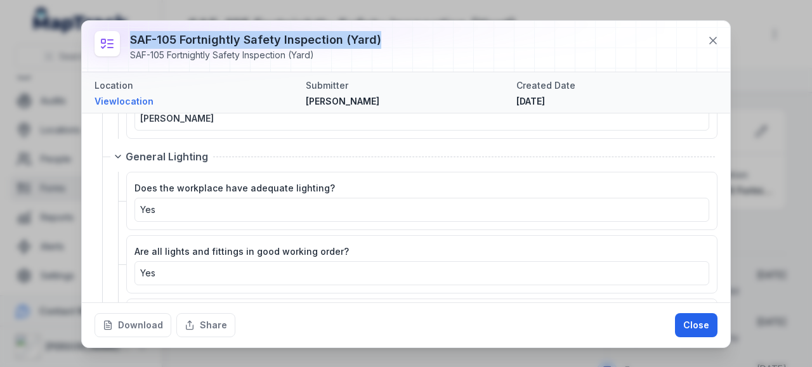  What do you see at coordinates (546, 85) in the screenshot?
I see `span: Created Date` at bounding box center [546, 85].